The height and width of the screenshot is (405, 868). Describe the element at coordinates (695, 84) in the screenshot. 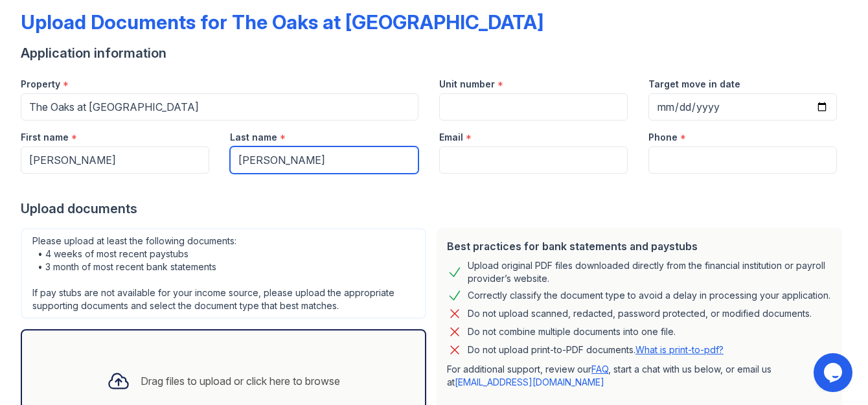

I see `label: Target move in date` at that location.